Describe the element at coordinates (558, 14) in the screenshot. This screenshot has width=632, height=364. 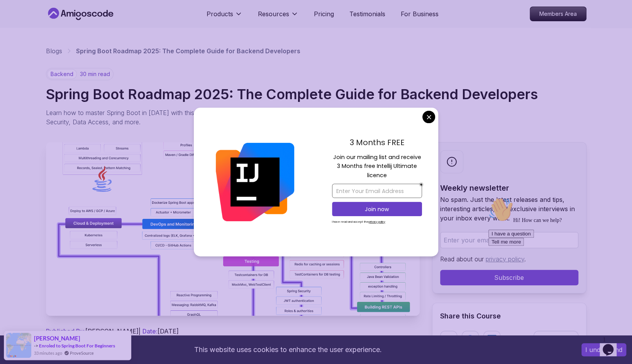
I see `a: Members Area` at that location.